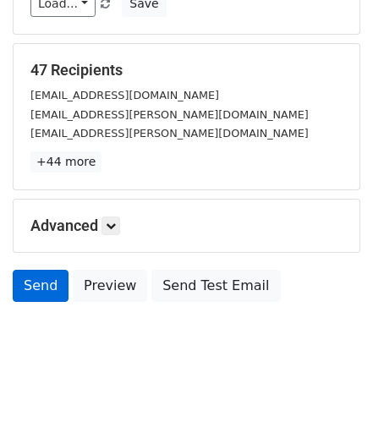 The width and height of the screenshot is (373, 422). I want to click on div: Chat Widget, so click(330, 381).